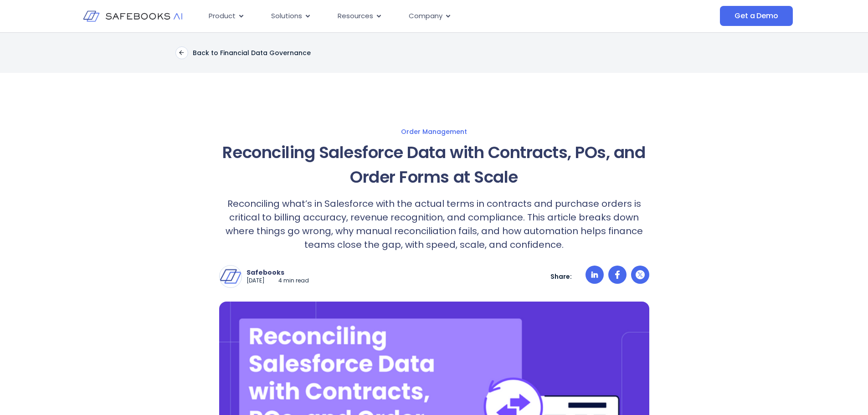  Describe the element at coordinates (222, 16) in the screenshot. I see `span: Product` at that location.